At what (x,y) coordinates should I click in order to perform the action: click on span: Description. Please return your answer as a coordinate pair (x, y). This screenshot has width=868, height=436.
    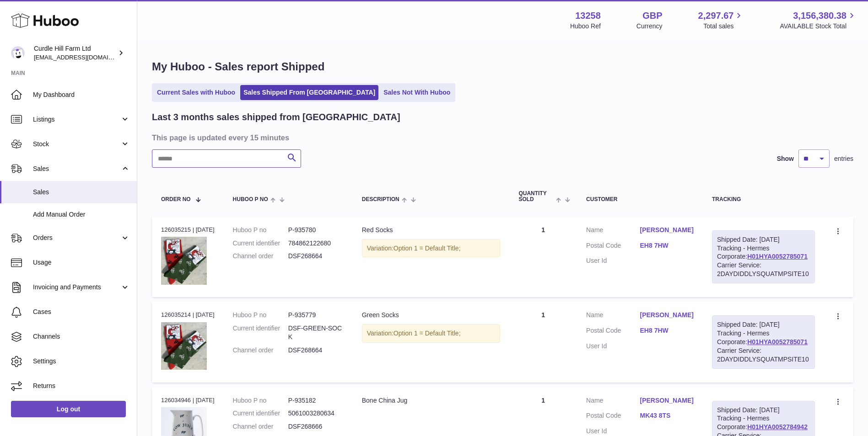
    Looking at the image, I should click on (380, 199).